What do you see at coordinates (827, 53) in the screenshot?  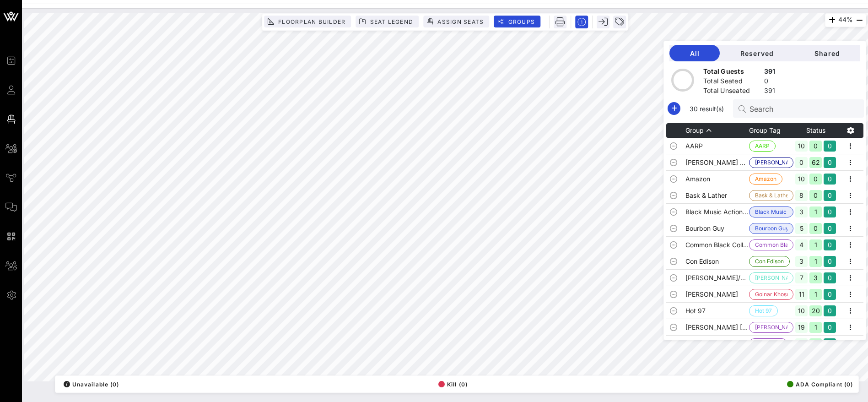 I see `span: Shared` at bounding box center [827, 53].